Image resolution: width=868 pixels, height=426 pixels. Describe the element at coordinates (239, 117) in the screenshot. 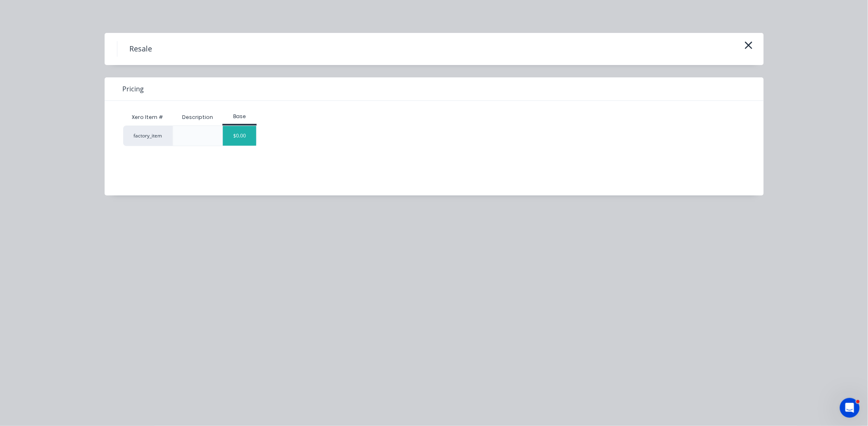

I see `div: Base` at that location.